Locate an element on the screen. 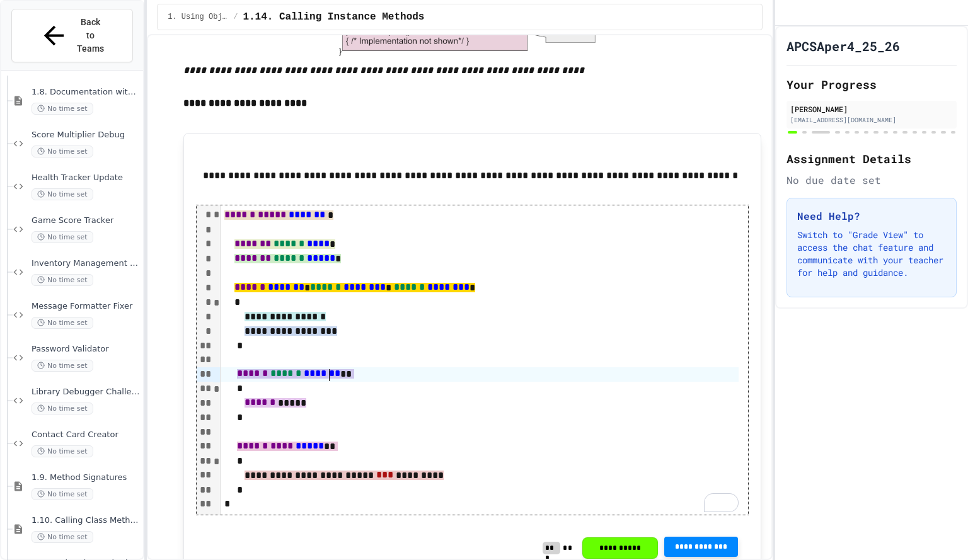  span: Score Multiplier Debug is located at coordinates (86, 135).